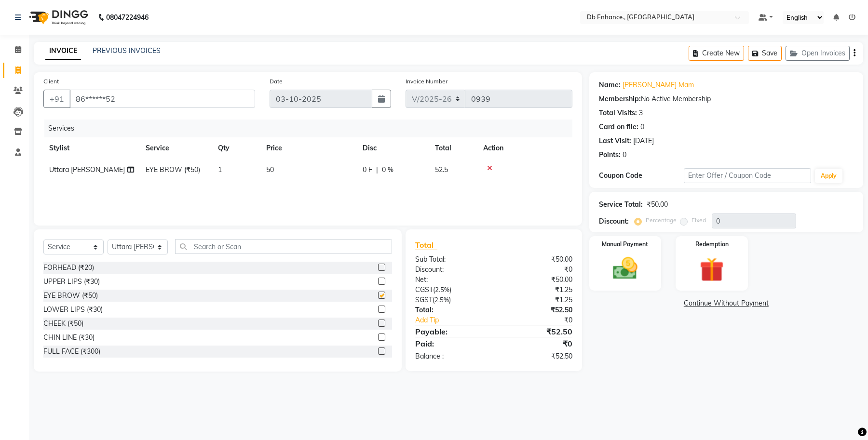 This screenshot has width=868, height=440. Describe the element at coordinates (51, 82) in the screenshot. I see `label: Client` at that location.